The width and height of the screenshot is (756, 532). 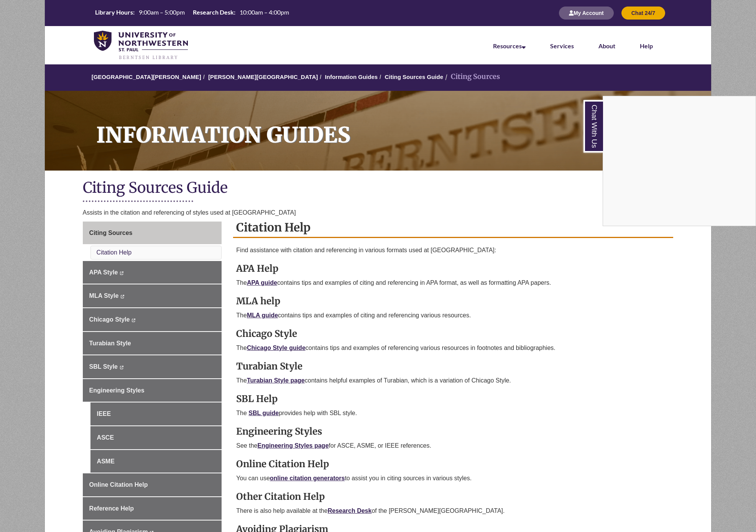 I want to click on a: Resources, so click(x=509, y=45).